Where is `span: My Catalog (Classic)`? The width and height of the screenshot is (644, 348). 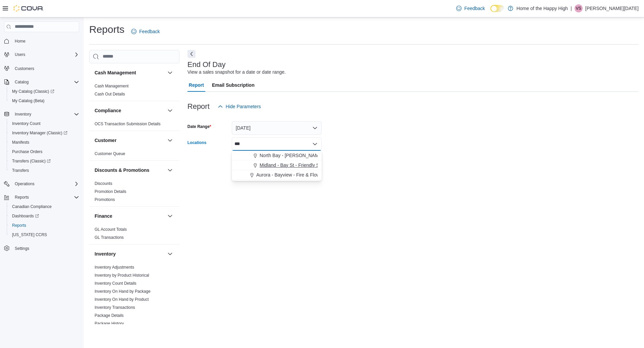 span: My Catalog (Classic) is located at coordinates (45, 92).